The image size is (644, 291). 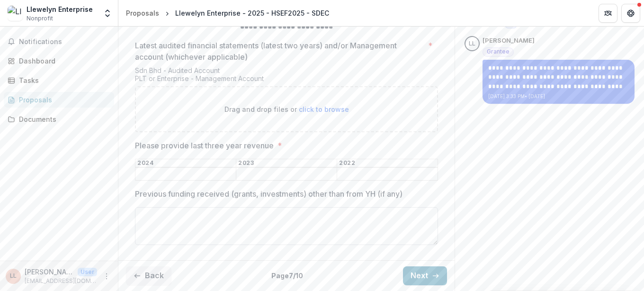 What do you see at coordinates (62, 80) in the screenshot?
I see `div: Tasks` at bounding box center [62, 80].